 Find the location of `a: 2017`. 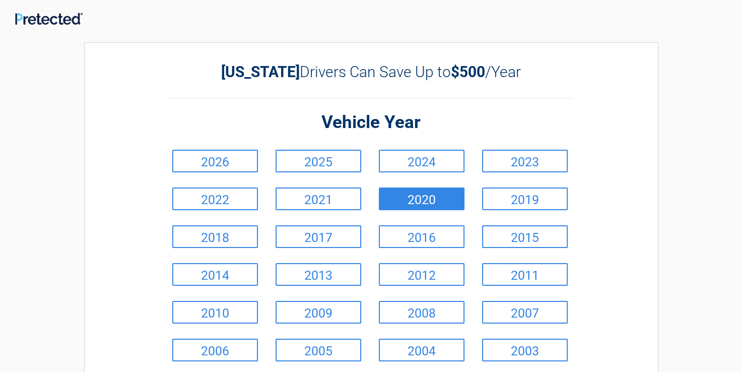

a: 2017 is located at coordinates (319, 236).